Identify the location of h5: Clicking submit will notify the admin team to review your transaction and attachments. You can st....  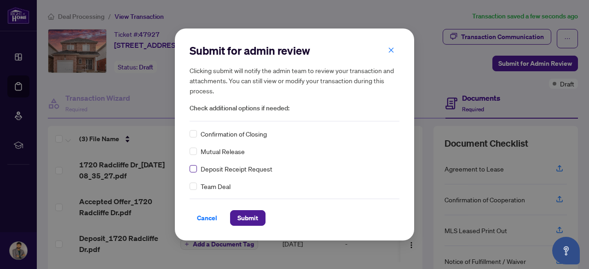
(294, 81).